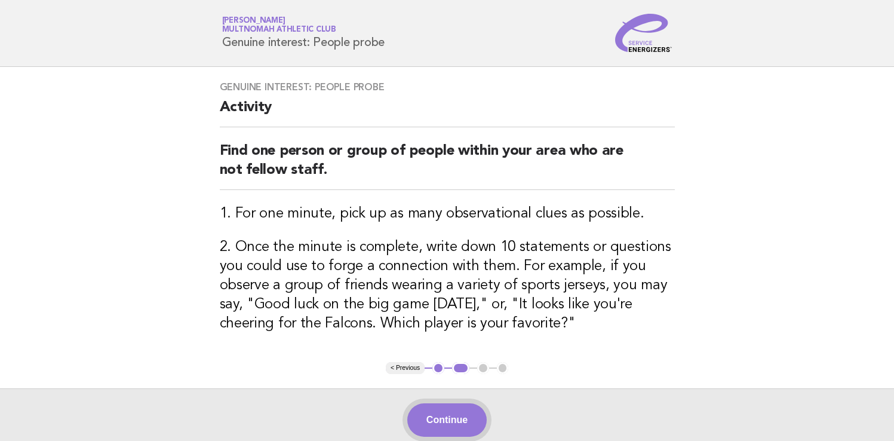 Image resolution: width=894 pixels, height=441 pixels. Describe the element at coordinates (644, 33) in the screenshot. I see `img: Service Energizers` at that location.